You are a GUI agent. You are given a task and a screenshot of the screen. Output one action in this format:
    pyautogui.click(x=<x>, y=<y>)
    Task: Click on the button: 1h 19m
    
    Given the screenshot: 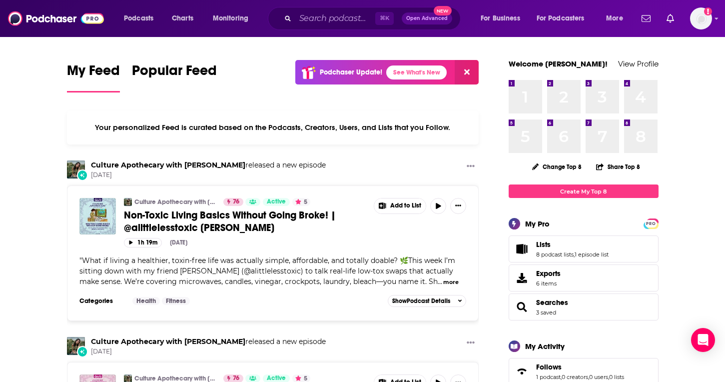 What is the action you would take?
    pyautogui.click(x=143, y=242)
    